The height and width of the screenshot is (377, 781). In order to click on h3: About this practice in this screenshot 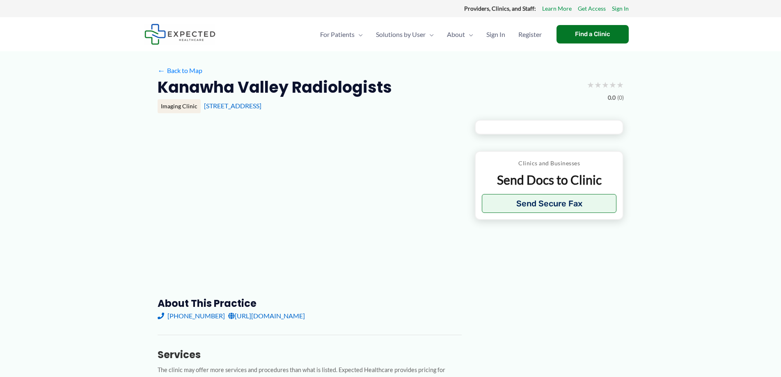, I will do `click(310, 303)`.